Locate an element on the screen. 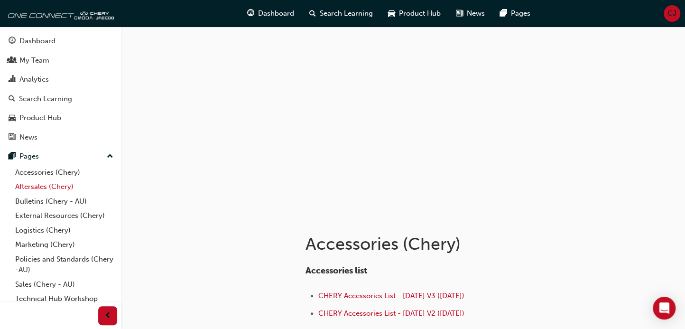 Image resolution: width=685 pixels, height=329 pixels. a: search-iconSearch Learning is located at coordinates (341, 13).